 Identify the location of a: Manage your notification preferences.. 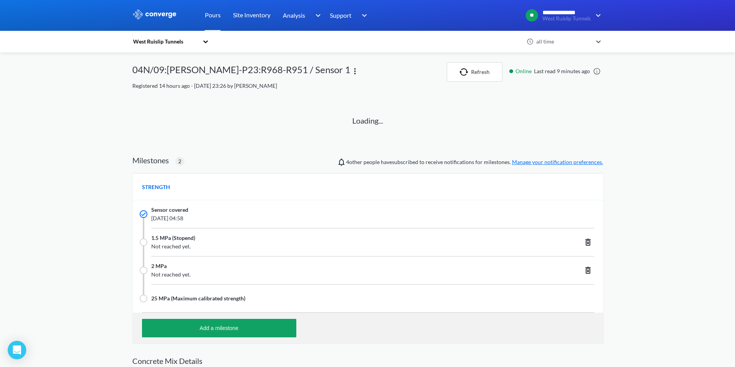
(557, 162).